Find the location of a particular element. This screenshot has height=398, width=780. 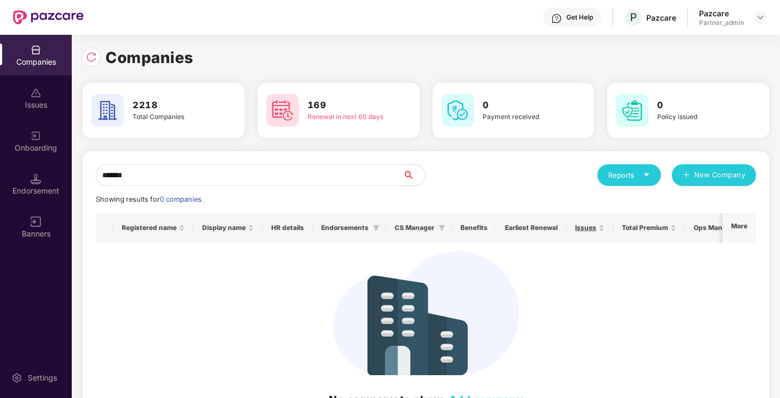

div: Reports is located at coordinates (629, 175).